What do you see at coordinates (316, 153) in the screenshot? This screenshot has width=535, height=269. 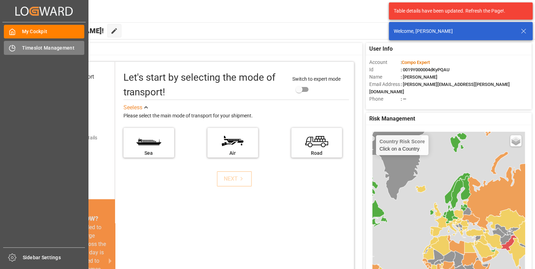 I see `div: Road` at bounding box center [316, 153].